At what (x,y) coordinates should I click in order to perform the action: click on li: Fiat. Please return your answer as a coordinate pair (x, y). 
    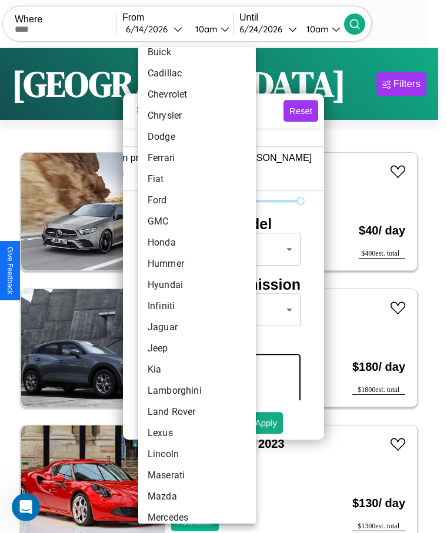
    Looking at the image, I should click on (197, 179).